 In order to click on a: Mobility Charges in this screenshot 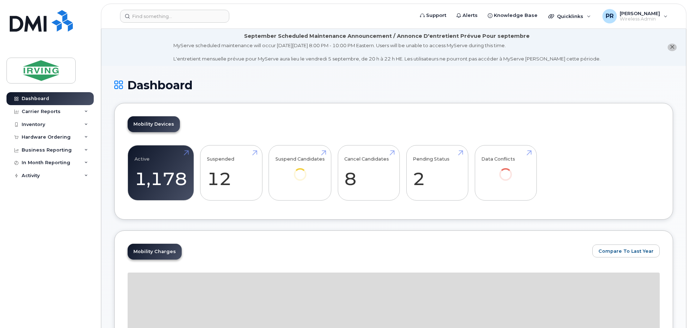, I will do `click(155, 252)`.